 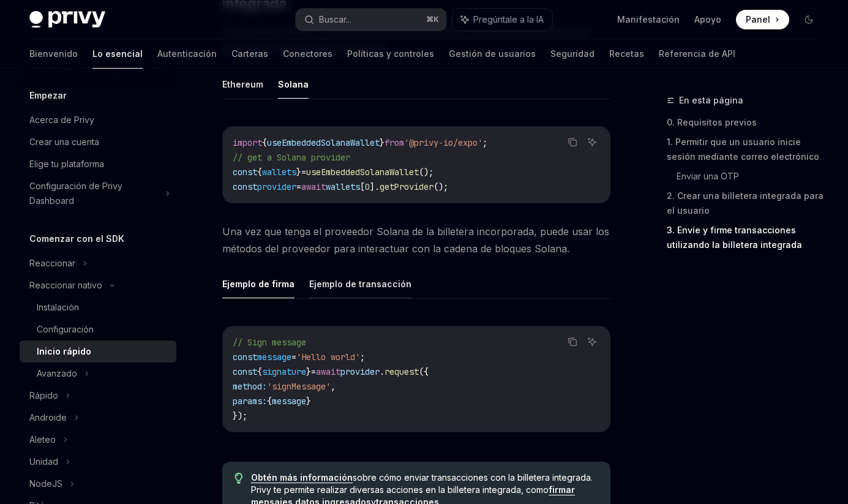 What do you see at coordinates (809, 20) in the screenshot?
I see `button: Activar el modo oscuro` at bounding box center [809, 20].